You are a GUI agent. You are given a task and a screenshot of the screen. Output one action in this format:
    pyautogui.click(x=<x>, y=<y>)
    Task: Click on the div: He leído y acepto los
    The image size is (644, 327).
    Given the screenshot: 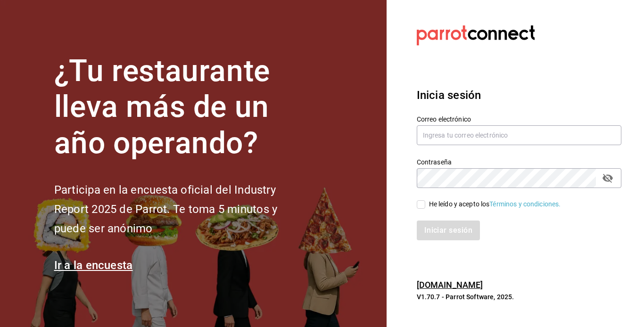 What is the action you would take?
    pyautogui.click(x=495, y=204)
    